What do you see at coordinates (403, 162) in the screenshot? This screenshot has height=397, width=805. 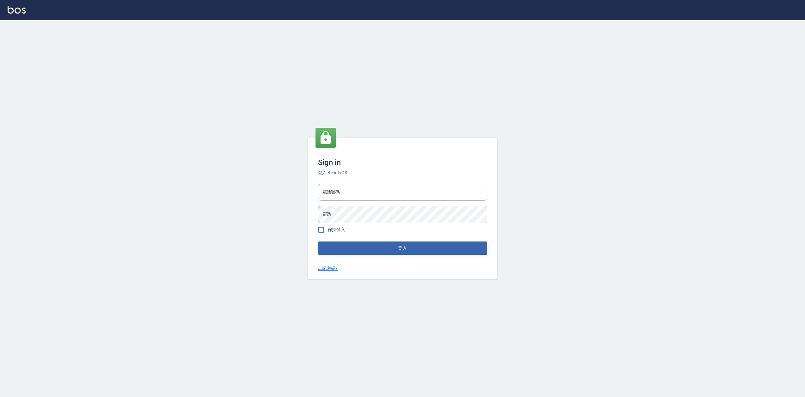 I see `h3: Sign in` at bounding box center [403, 162].